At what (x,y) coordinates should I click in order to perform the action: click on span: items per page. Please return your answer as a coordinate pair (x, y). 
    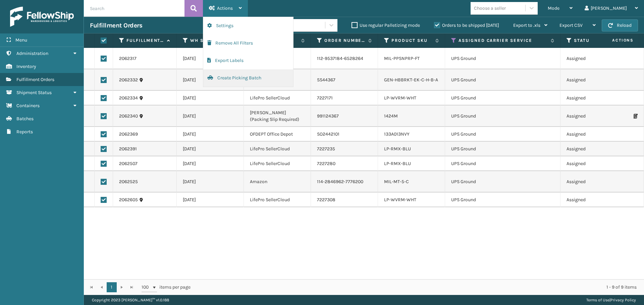
    Looking at the image, I should click on (166, 288).